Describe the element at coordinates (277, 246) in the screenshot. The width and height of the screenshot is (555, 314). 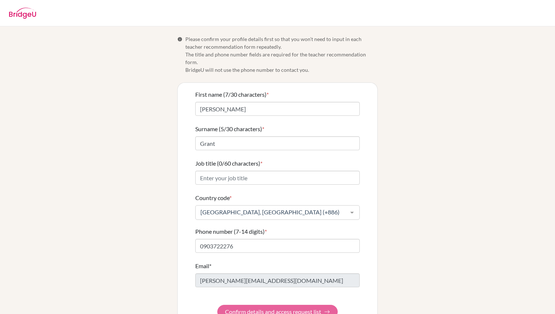
I see `input: Enter your number` at that location.